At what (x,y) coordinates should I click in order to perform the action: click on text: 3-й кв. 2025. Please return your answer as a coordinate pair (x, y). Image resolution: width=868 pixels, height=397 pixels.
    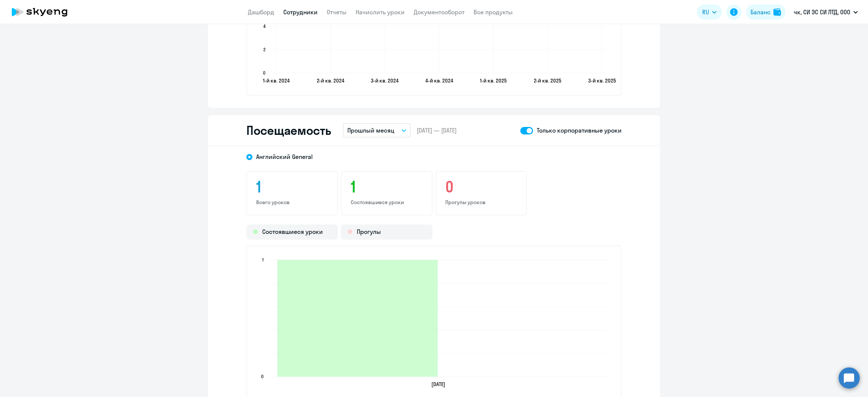
    Looking at the image, I should click on (602, 80).